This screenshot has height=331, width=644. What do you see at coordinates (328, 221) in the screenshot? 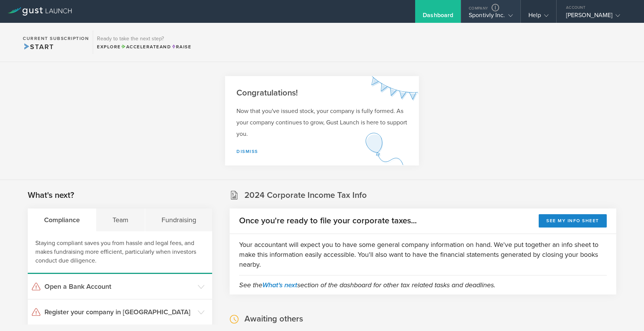
I see `h2: Once you're ready to file your corporate taxes...` at bounding box center [328, 221].